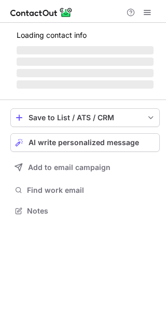 The height and width of the screenshot is (311, 166). What do you see at coordinates (85, 143) in the screenshot?
I see `button: AI write personalized message` at bounding box center [85, 143].